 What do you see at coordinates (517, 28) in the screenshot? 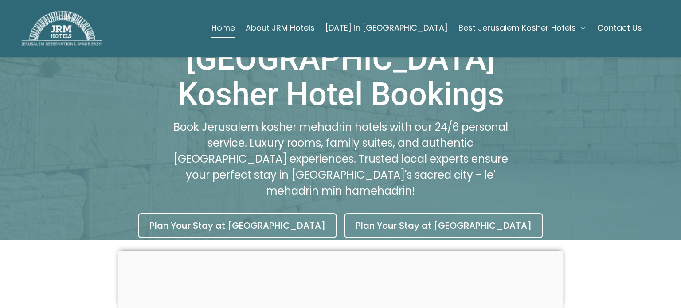
I see `span: Best Jerusalem Kosher Hotels` at bounding box center [517, 28].